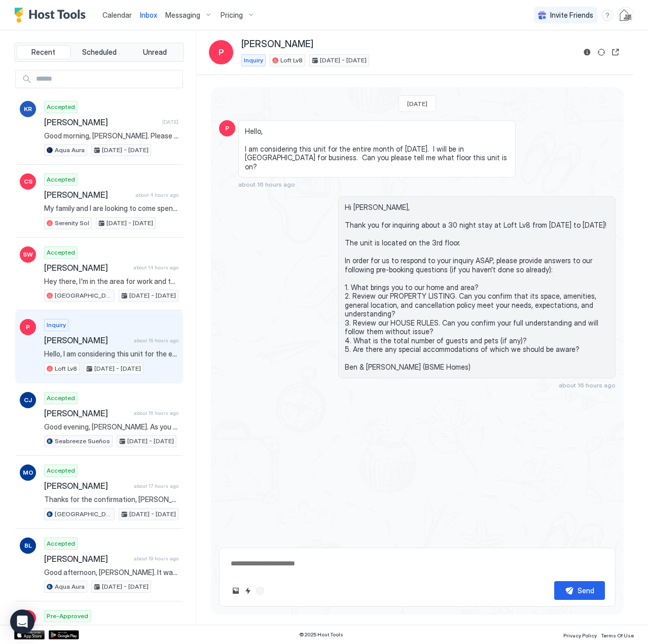  I want to click on div: menu, so click(608, 15).